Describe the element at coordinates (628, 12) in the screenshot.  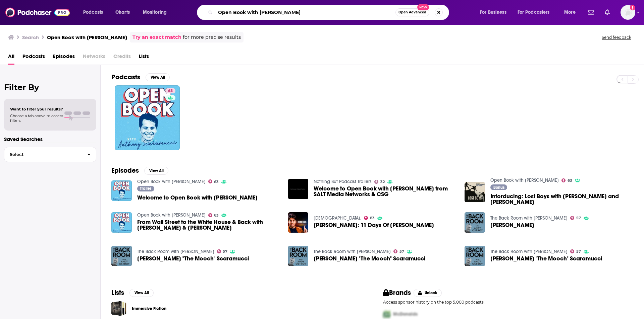
I see `button: Show profile menu` at that location.